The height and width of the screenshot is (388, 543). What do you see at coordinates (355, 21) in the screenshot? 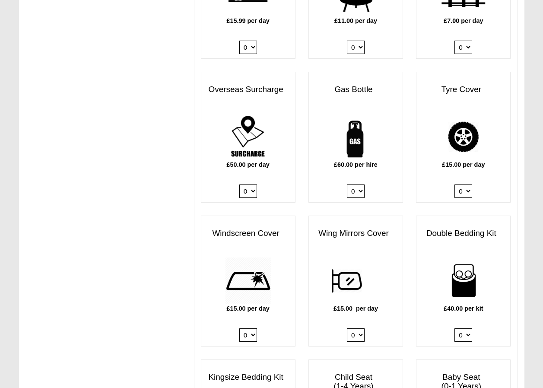
I see `b: £11.00 per day` at bounding box center [355, 21].